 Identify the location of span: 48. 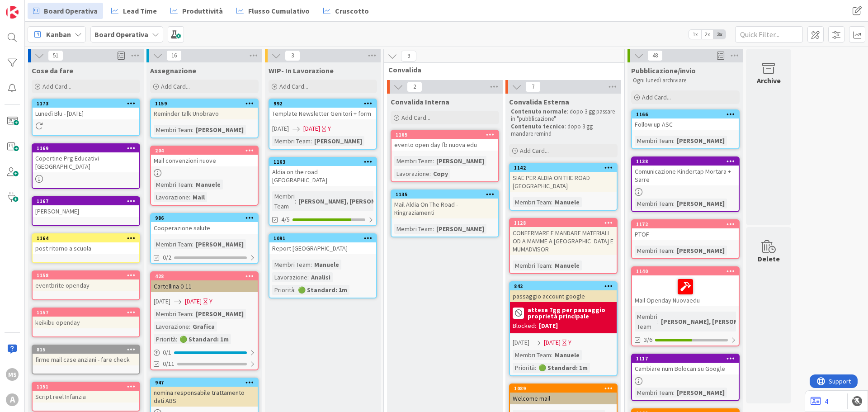
(655, 56).